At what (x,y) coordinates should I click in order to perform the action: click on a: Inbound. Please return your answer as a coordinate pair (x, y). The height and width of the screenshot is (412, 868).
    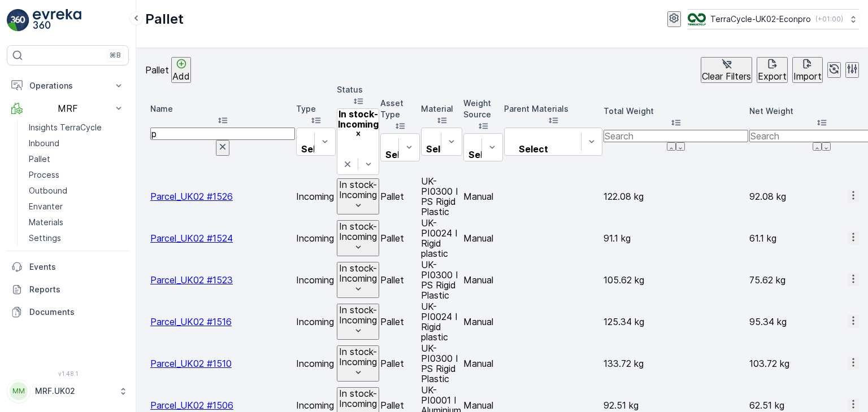
    Looking at the image, I should click on (76, 144).